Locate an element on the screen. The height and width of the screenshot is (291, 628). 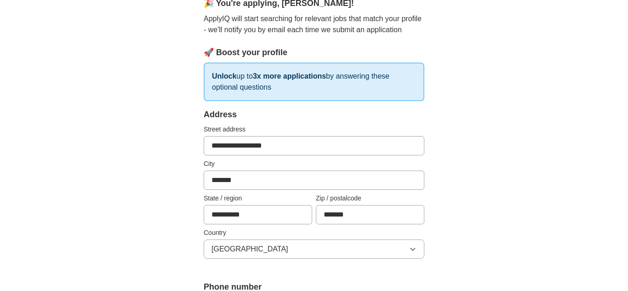
div: Address is located at coordinates (314, 115).